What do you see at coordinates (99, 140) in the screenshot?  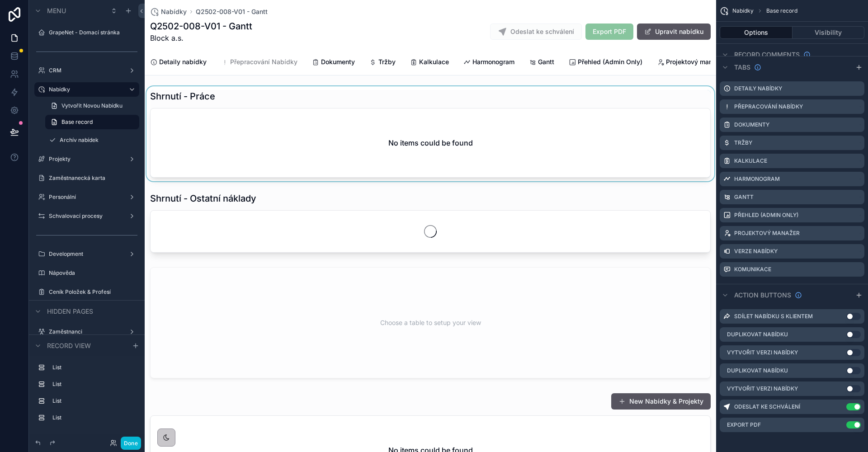 I see `label: Archív nabídek` at bounding box center [99, 140].